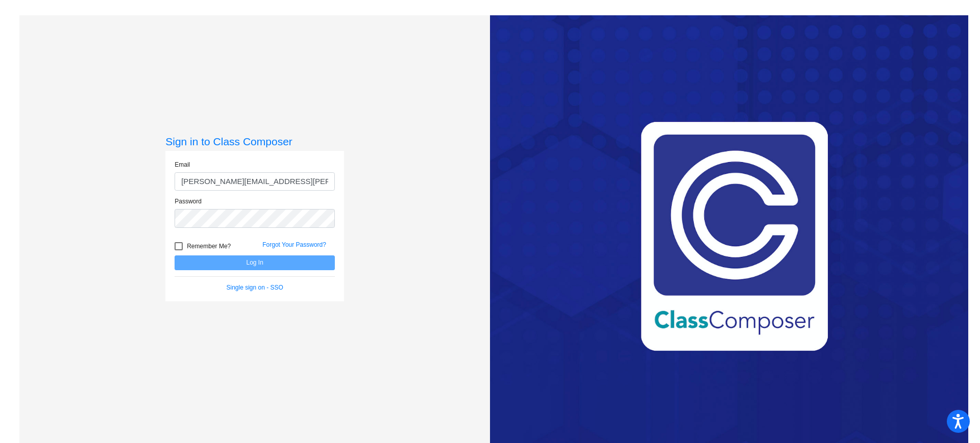 Image resolution: width=980 pixels, height=443 pixels. I want to click on span: Remember Me?, so click(209, 246).